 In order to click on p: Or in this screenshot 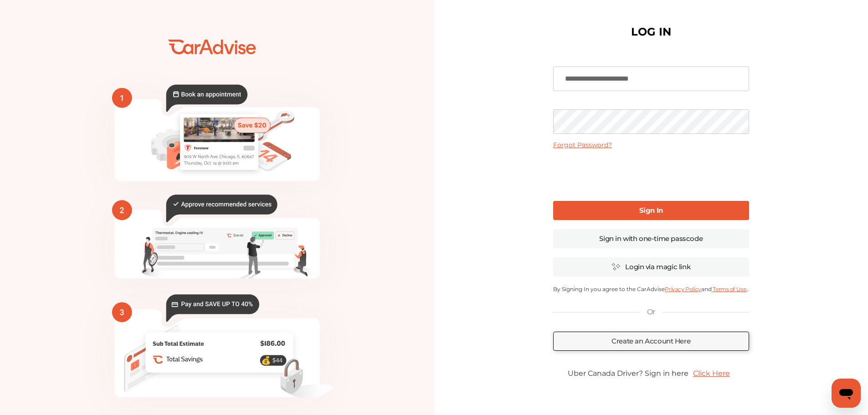, I will do `click(651, 312)`.